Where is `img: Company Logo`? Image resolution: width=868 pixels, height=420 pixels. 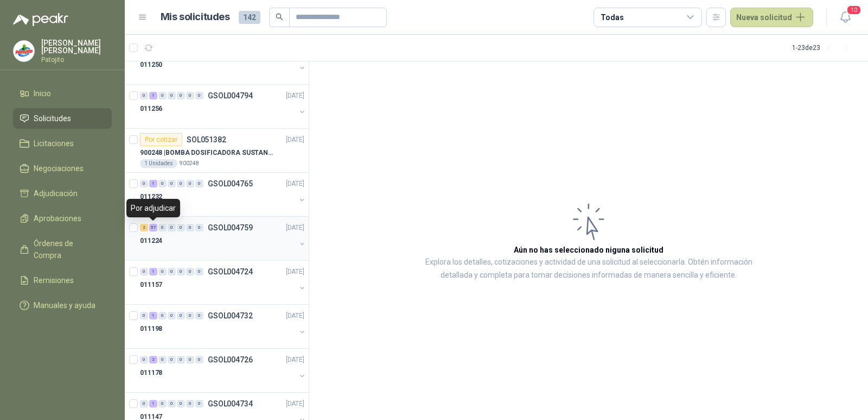
img: Company Logo is located at coordinates (24, 51).